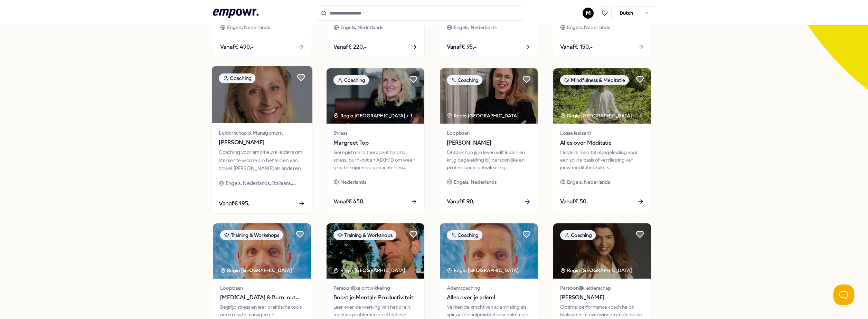 This screenshot has height=319, width=868. What do you see at coordinates (601, 288) in the screenshot?
I see `span: Persoonlijk leiderschap` at bounding box center [601, 288].